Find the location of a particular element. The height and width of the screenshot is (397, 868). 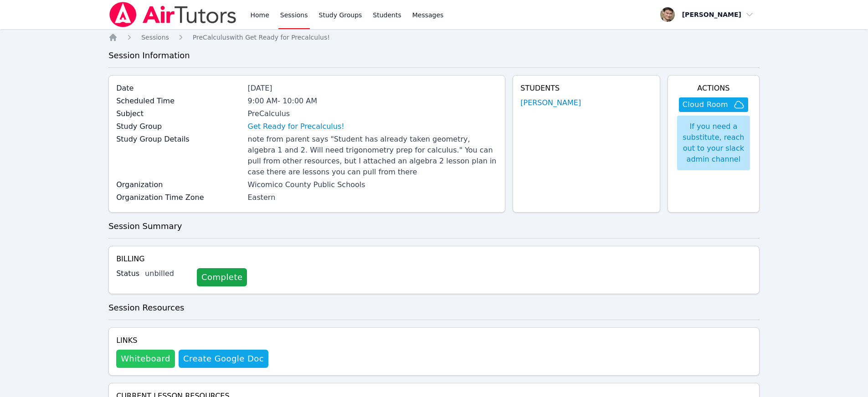

label: Scheduled Time is located at coordinates (179, 101).